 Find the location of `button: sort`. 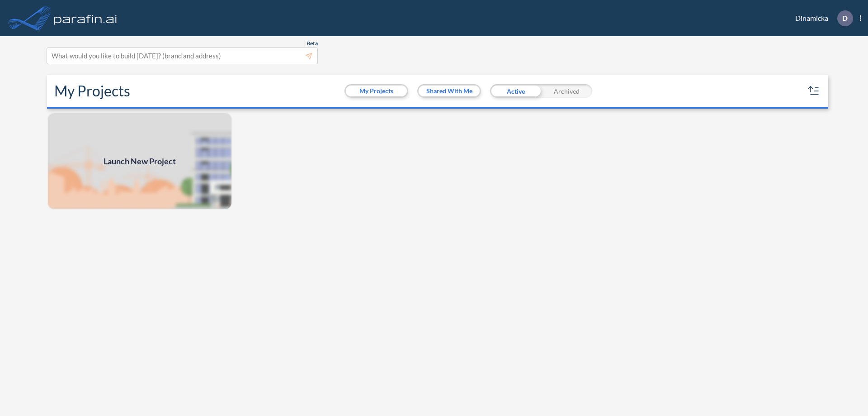

button: sort is located at coordinates (813, 91).